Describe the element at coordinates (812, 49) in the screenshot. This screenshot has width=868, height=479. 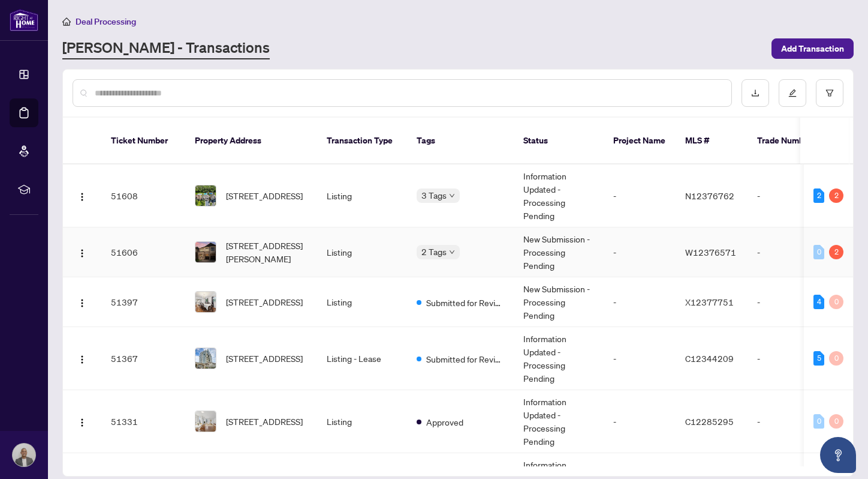
I see `button: Add Transaction` at that location.